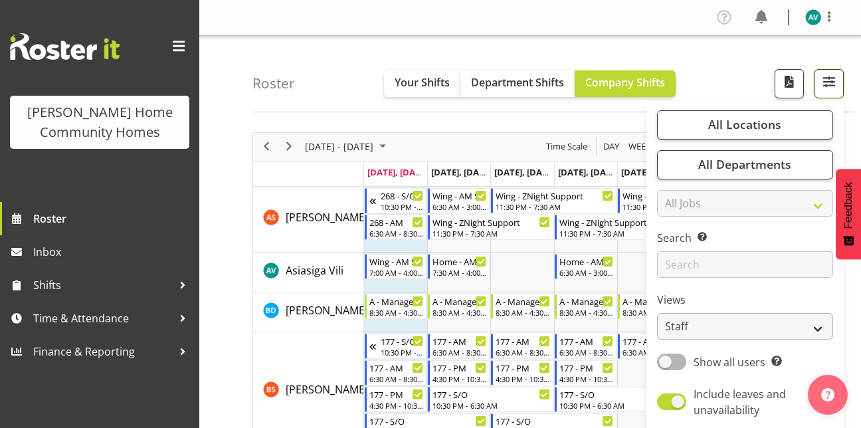 This screenshot has width=861, height=428. Describe the element at coordinates (459, 267) in the screenshot. I see `div: Asiasiga Vili"s event - Home - AM Support 3 Begin From Tuesday, August 12, 2025 at 7:30:00 AM GMT...` at that location.